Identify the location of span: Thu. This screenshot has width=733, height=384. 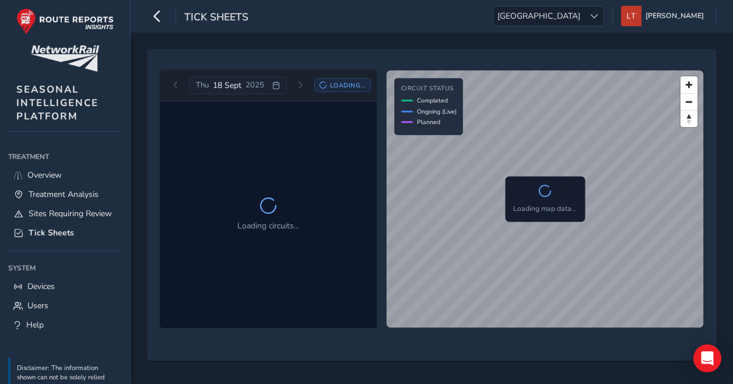
(202, 85).